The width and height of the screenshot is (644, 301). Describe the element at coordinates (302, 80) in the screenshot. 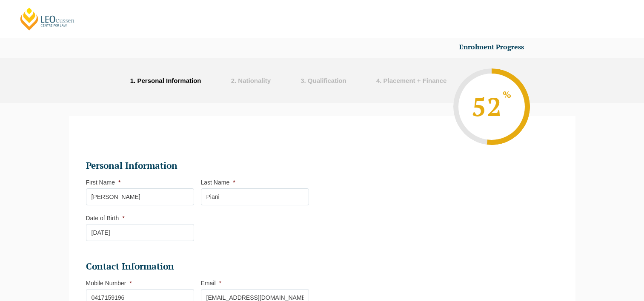

I see `span: 3` at that location.